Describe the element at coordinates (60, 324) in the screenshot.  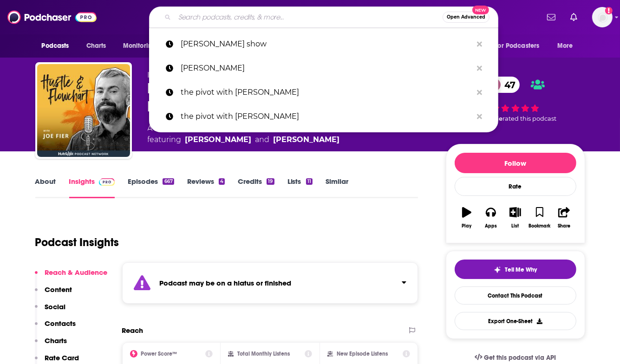
I see `p: Contacts` at that location.